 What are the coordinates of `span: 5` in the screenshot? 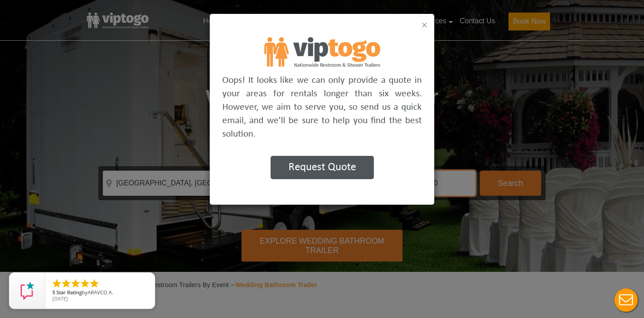 It's located at (53, 292).